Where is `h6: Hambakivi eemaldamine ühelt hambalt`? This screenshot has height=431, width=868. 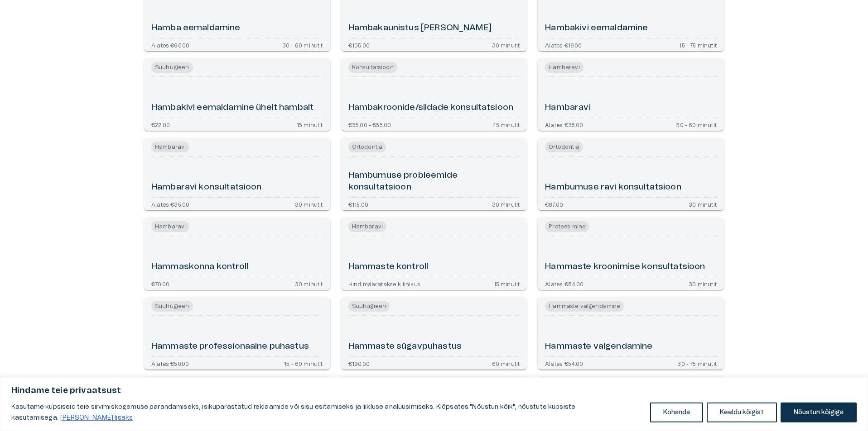 h6: Hambakivi eemaldamine ühelt hambalt is located at coordinates (232, 108).